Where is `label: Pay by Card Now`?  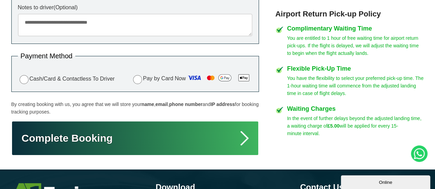
label: Pay by Card Now is located at coordinates (192, 79).